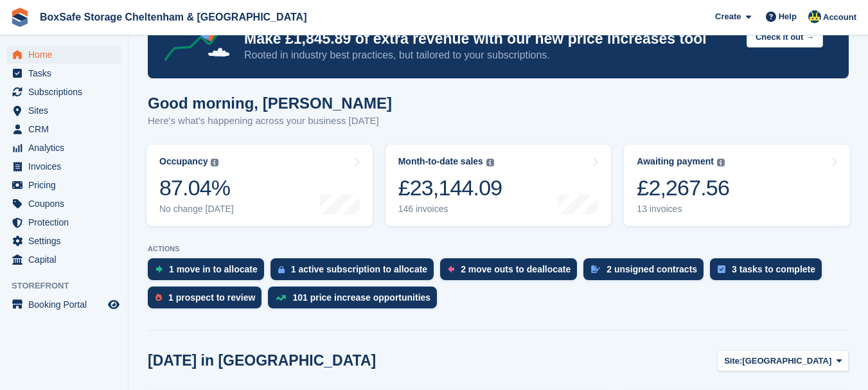 The width and height of the screenshot is (868, 390). I want to click on div: 1 move in to allocate, so click(213, 269).